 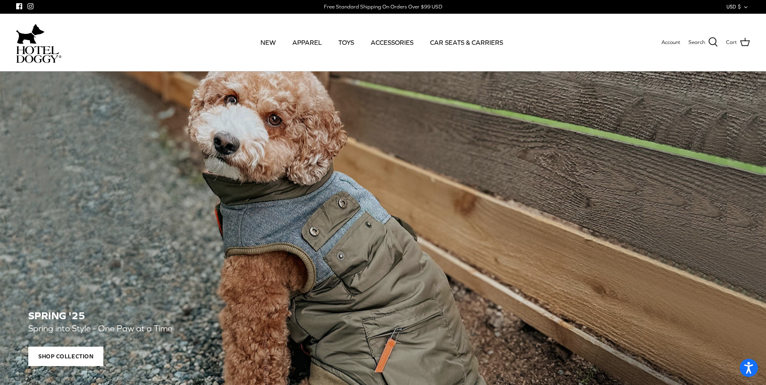 I want to click on a: Free Standard Shipping On Orders Over $99 USD, so click(x=383, y=7).